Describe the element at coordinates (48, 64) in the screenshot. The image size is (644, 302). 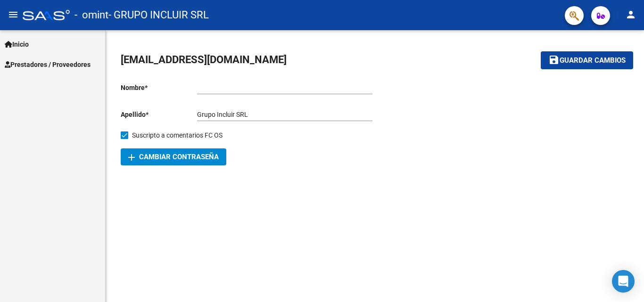
I see `span: Prestadores / Proveedores` at that location.